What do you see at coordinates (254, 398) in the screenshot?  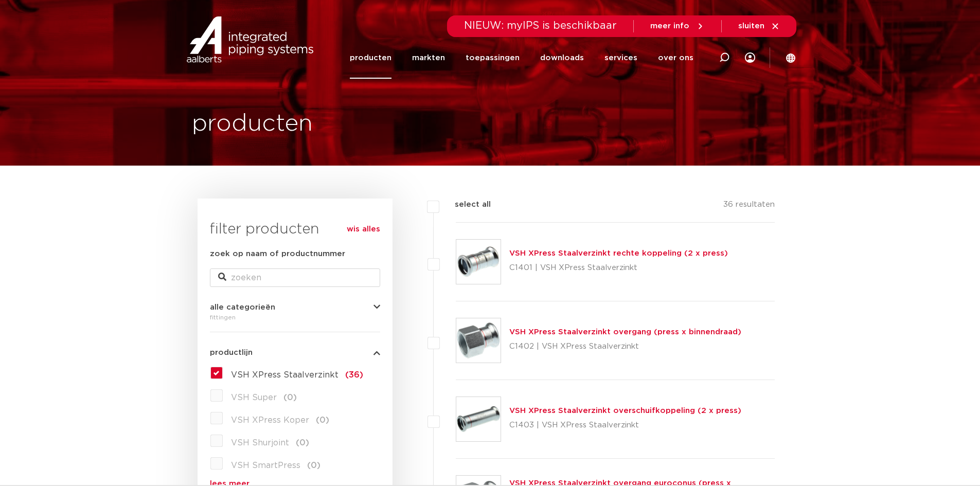 I see `span: VSH Super` at bounding box center [254, 398].